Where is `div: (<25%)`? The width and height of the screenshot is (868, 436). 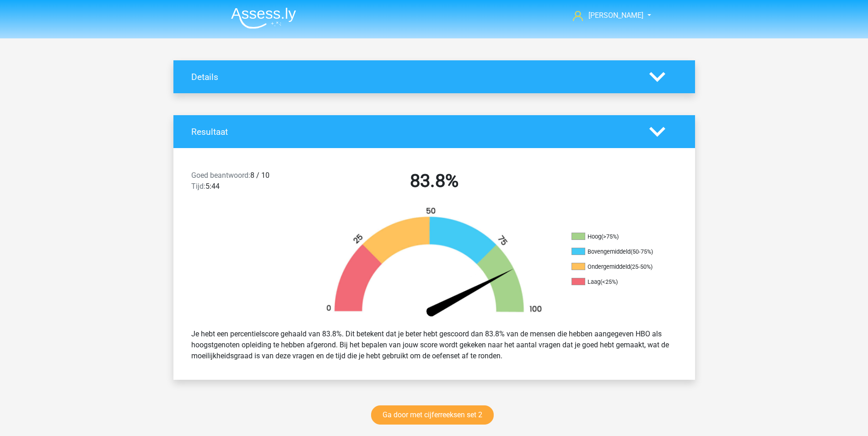
div: (<25%) is located at coordinates (609, 282).